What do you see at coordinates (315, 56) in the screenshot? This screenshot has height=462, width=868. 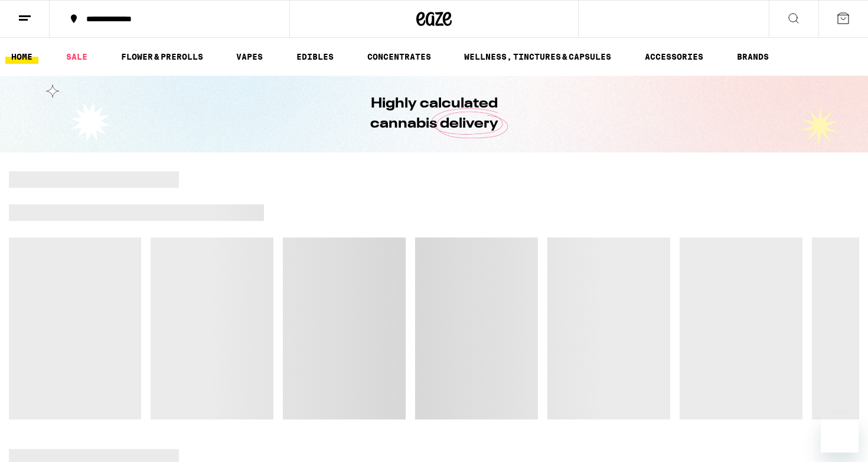 I see `a: EDIBLES` at bounding box center [315, 56].